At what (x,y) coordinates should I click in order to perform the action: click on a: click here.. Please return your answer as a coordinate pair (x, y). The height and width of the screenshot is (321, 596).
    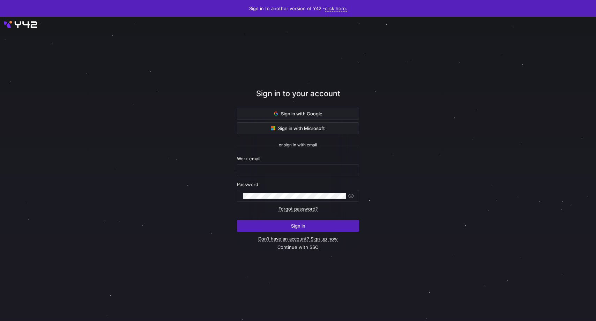
    Looking at the image, I should click on (336, 8).